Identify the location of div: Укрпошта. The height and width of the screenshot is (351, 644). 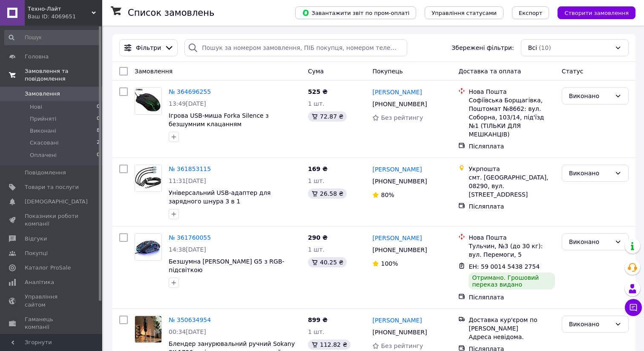
(512, 169).